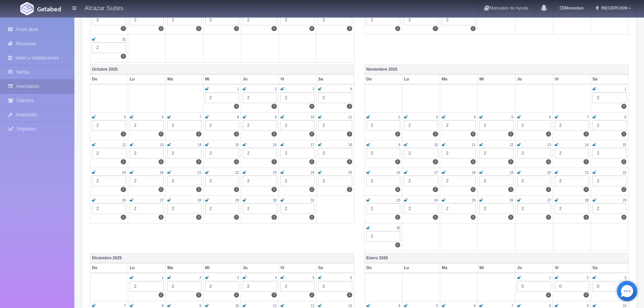 The width and height of the screenshot is (644, 308). Describe the element at coordinates (350, 144) in the screenshot. I see `small: 18` at that location.